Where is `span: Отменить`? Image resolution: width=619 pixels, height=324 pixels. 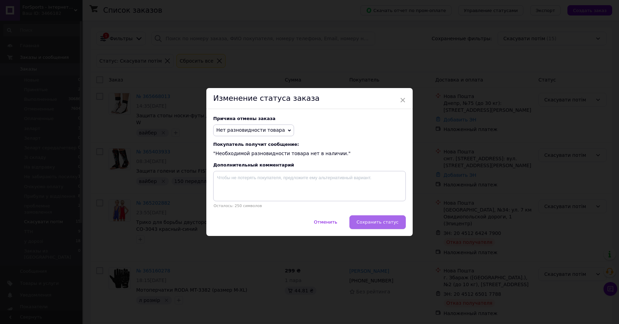 span: Отменить is located at coordinates (326, 222).